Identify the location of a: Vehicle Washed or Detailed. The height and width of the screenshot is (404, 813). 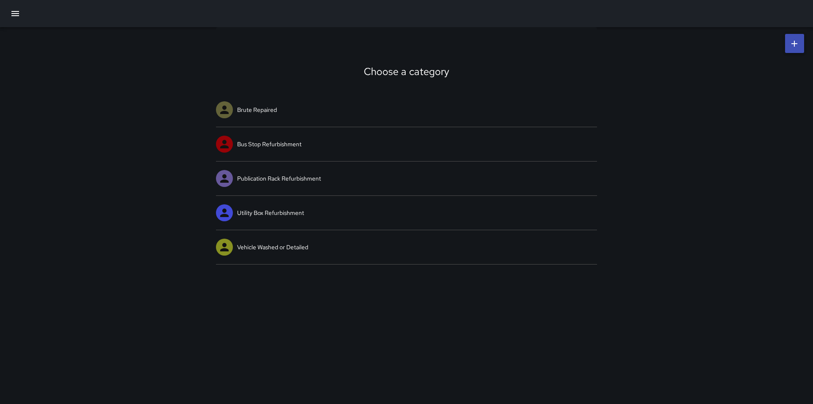
(407, 247).